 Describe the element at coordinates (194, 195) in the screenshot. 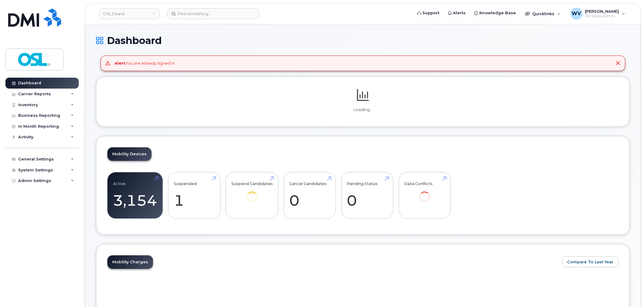

I see `a: Suspended 1` at that location.